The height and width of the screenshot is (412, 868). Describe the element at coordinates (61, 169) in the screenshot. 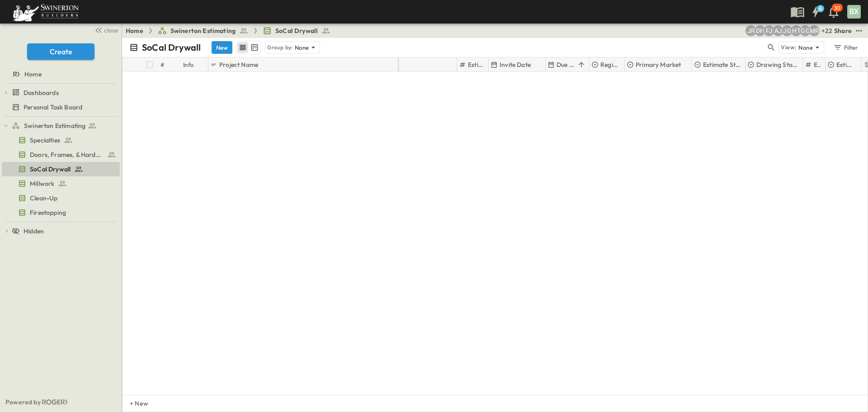

I see `div: SoCal Drywalltest` at that location.